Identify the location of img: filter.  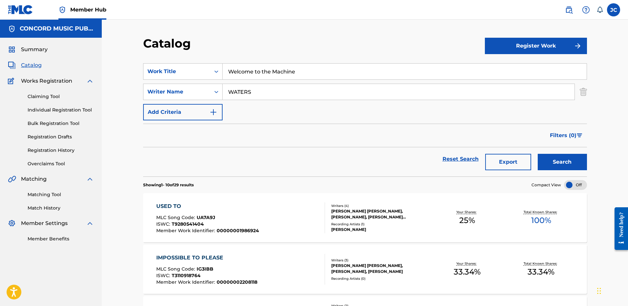
(580, 136).